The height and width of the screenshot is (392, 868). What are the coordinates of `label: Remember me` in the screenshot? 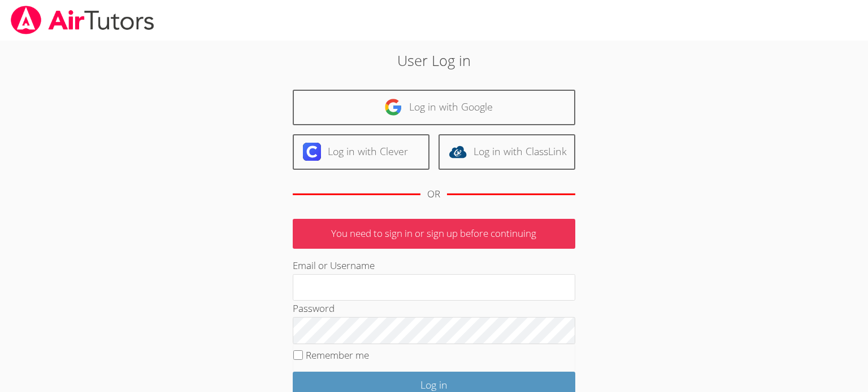 It's located at (337, 355).